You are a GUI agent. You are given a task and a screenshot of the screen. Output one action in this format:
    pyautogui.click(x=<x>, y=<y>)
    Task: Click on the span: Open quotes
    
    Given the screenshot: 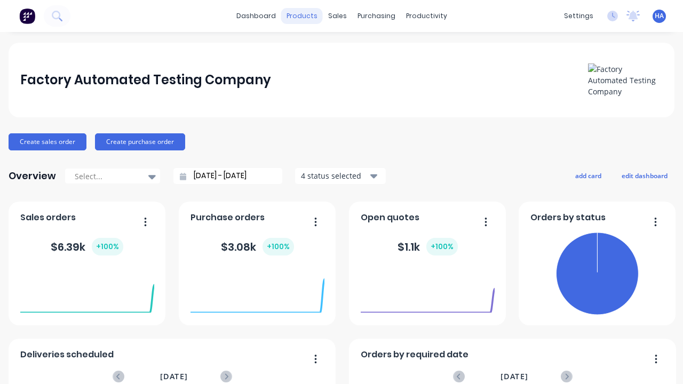 What is the action you would take?
    pyautogui.click(x=390, y=218)
    